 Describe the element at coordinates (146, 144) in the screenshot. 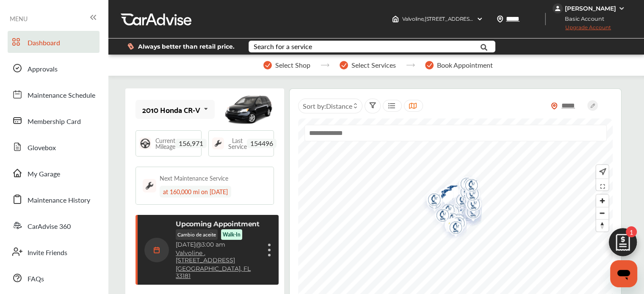

I see `img: steering_logo` at that location.